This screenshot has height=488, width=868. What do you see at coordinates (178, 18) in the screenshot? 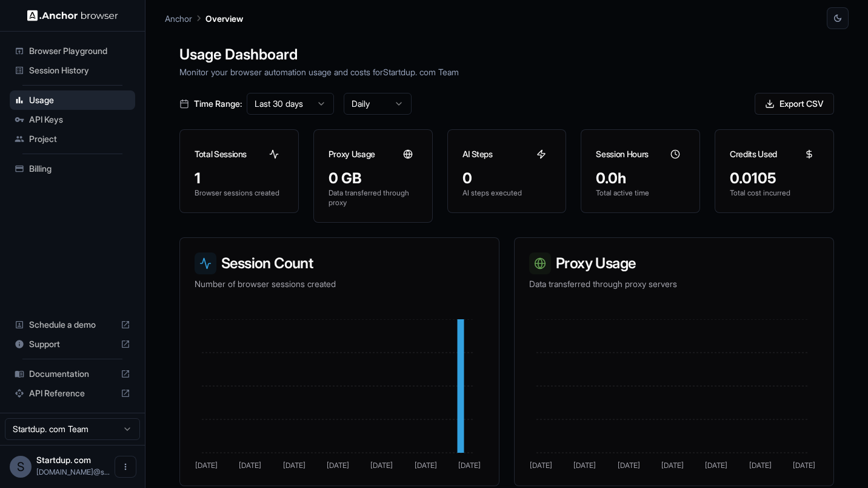
I see `p: Anchor` at bounding box center [178, 18].